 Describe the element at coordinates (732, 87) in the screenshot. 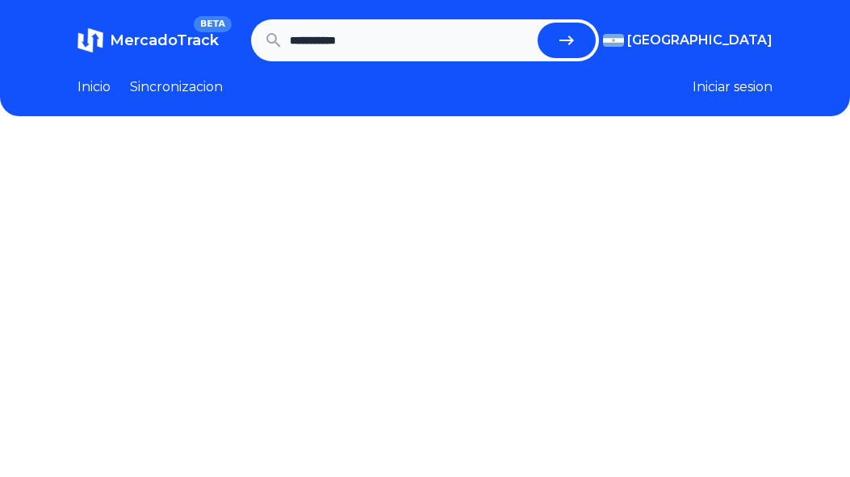

I see `button: Iniciar sesion` at that location.